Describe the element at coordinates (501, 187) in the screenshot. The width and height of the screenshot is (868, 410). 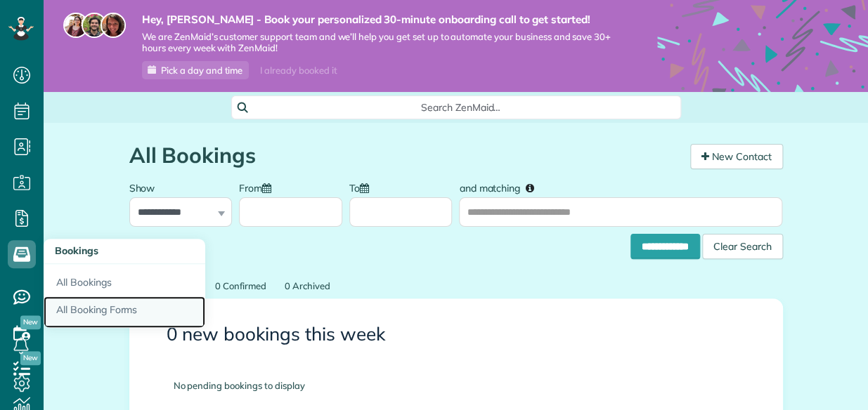
I see `label: and matching` at that location.